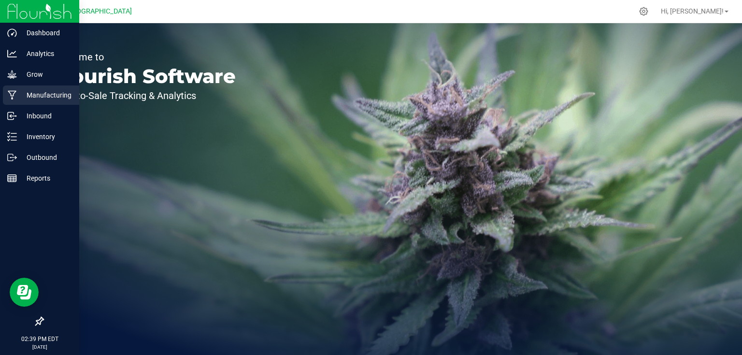 The image size is (742, 355). What do you see at coordinates (12, 158) in the screenshot?
I see `inline-svg: Outbound` at bounding box center [12, 158].